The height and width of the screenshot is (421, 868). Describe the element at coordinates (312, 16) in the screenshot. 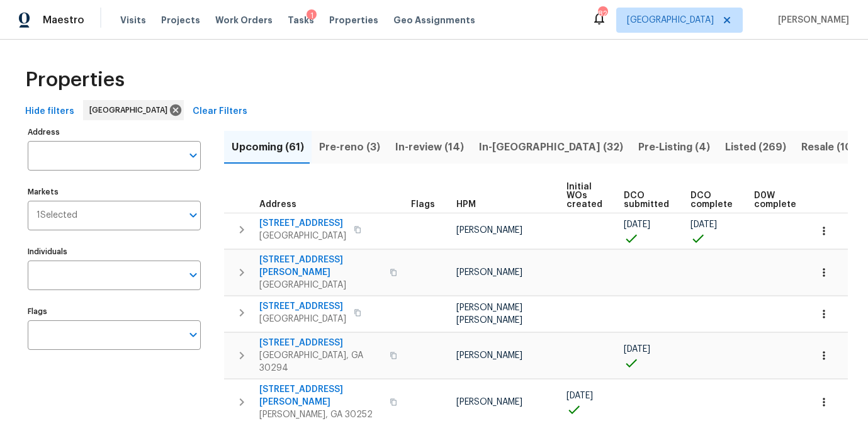

I see `div: 1` at that location.